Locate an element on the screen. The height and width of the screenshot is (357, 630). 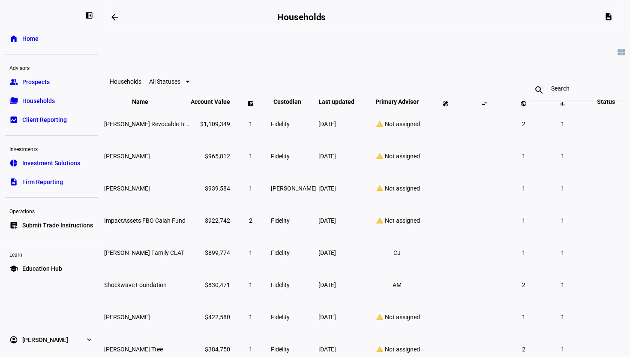
eth-mat-symbol: group is located at coordinates (14, 82).